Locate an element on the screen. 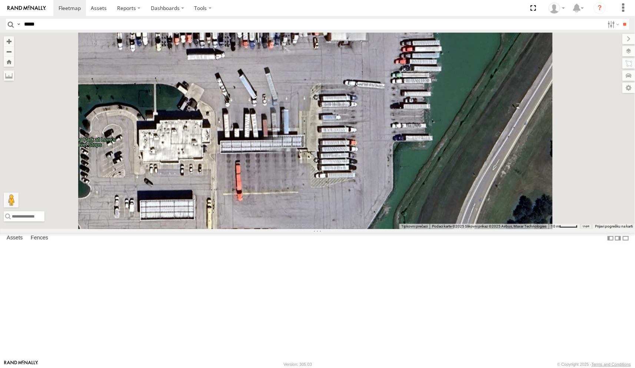 The image size is (635, 368). button: Tipkovni prečaci is located at coordinates (414, 226).